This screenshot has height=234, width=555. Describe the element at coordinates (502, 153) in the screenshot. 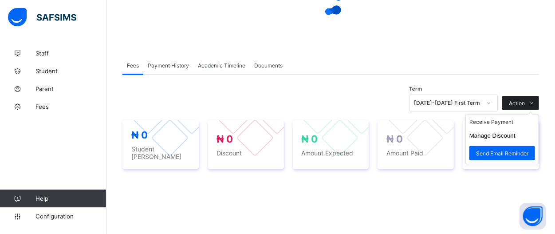

I see `li: dropdown-list-item-text-2` at that location.